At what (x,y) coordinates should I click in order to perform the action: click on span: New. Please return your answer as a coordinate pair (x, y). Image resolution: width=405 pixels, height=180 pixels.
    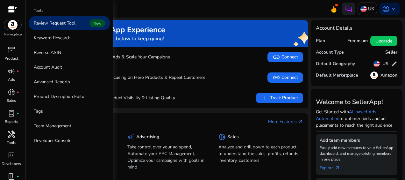
    Looking at the image, I should click on (97, 23).